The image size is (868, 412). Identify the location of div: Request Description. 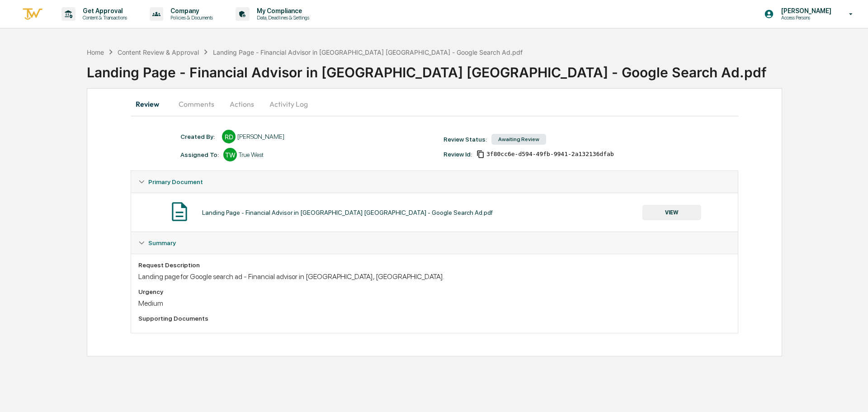
(435, 265).